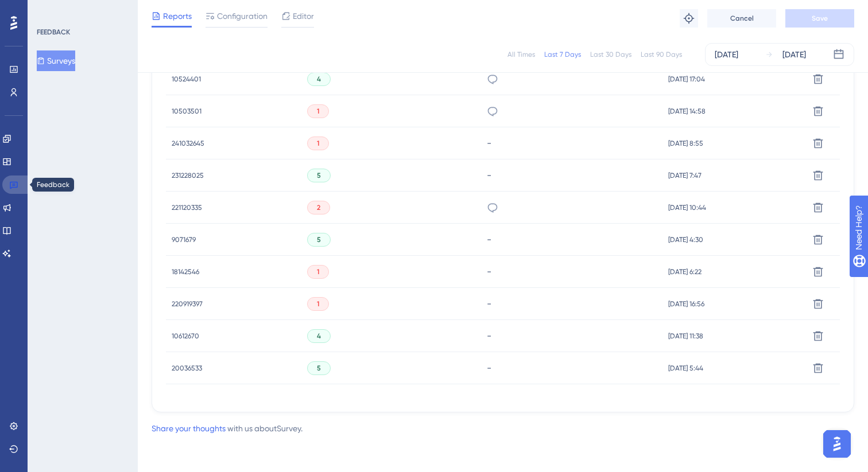 Image resolution: width=868 pixels, height=472 pixels. Describe the element at coordinates (820, 19) in the screenshot. I see `button: Save` at that location.